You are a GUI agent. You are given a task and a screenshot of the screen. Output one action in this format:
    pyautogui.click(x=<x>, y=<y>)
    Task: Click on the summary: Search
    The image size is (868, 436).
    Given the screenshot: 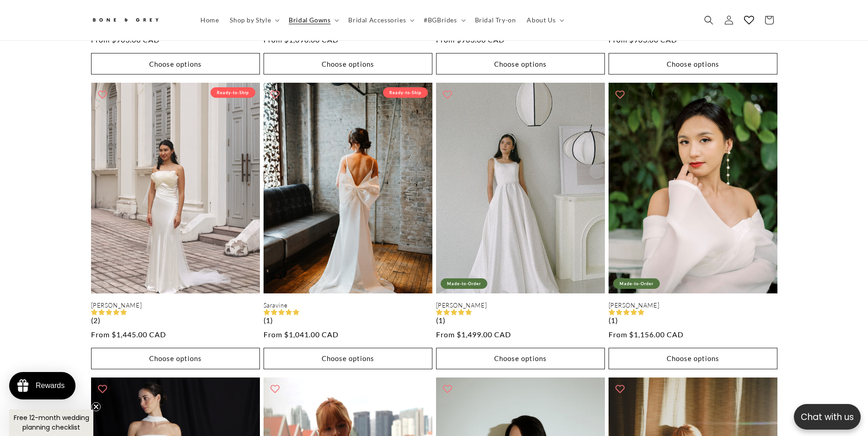 What is the action you would take?
    pyautogui.click(x=708, y=20)
    